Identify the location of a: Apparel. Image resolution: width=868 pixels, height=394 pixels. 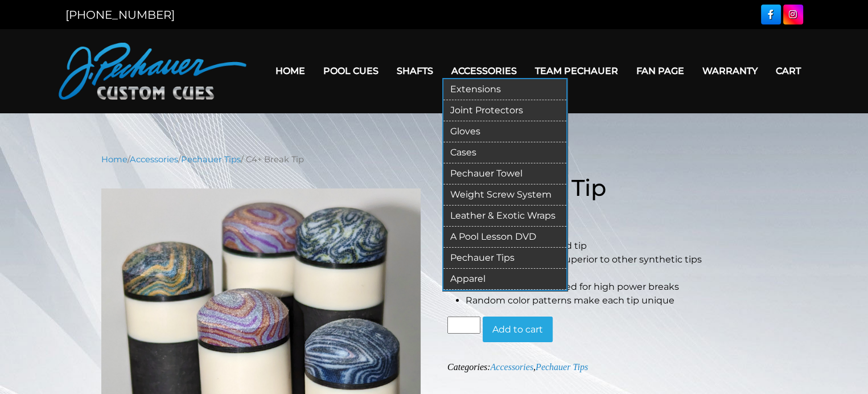
(505, 279).